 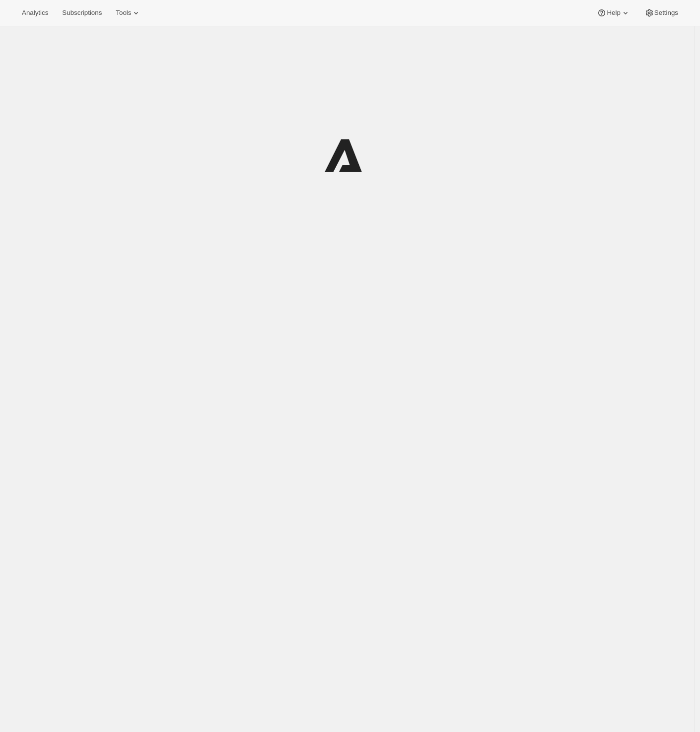 What do you see at coordinates (35, 13) in the screenshot?
I see `span: Analytics` at bounding box center [35, 13].